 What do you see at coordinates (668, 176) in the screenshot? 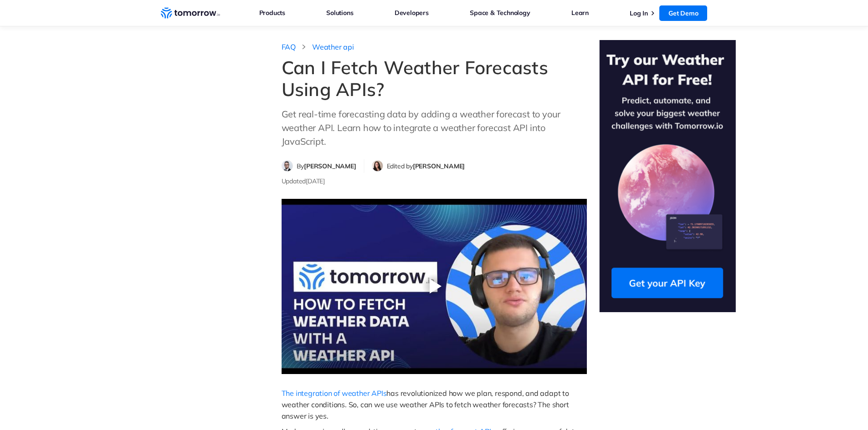
I see `img: Try Our Weather API for Free` at bounding box center [668, 176].